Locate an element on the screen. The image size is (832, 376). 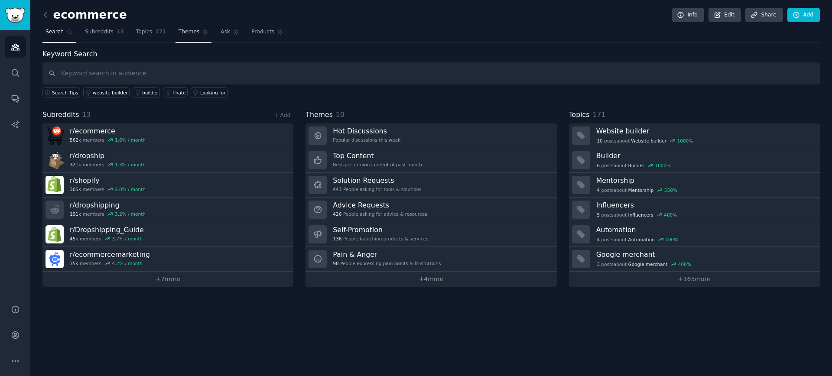
img: GummySearch logo is located at coordinates (15, 15).